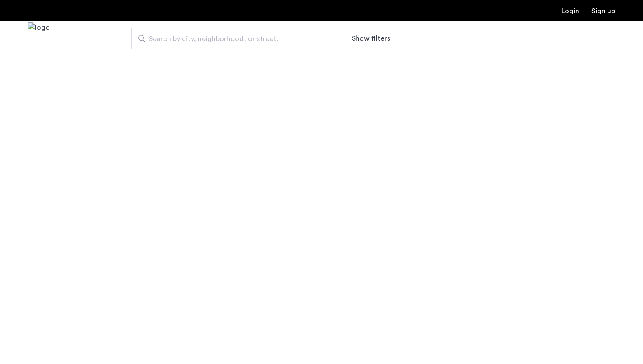  What do you see at coordinates (39, 38) in the screenshot?
I see `a: Cazamio Logo` at bounding box center [39, 38].